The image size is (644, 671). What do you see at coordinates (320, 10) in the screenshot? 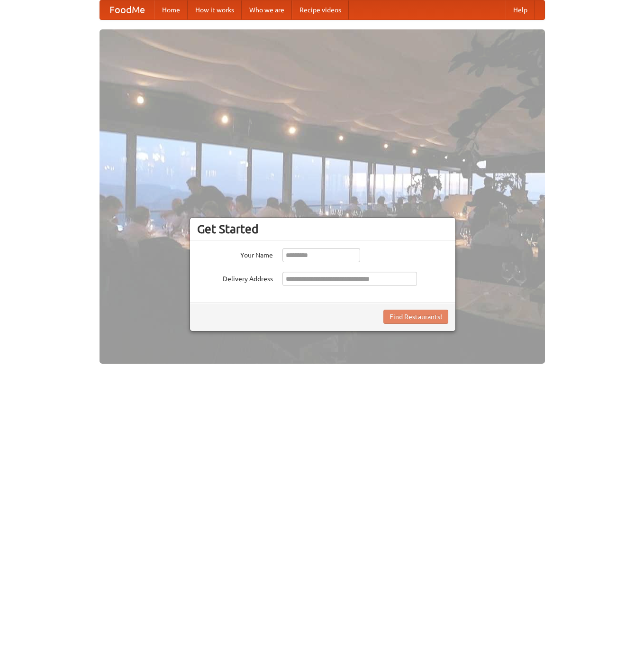
I see `a: Recipe videos` at bounding box center [320, 10].